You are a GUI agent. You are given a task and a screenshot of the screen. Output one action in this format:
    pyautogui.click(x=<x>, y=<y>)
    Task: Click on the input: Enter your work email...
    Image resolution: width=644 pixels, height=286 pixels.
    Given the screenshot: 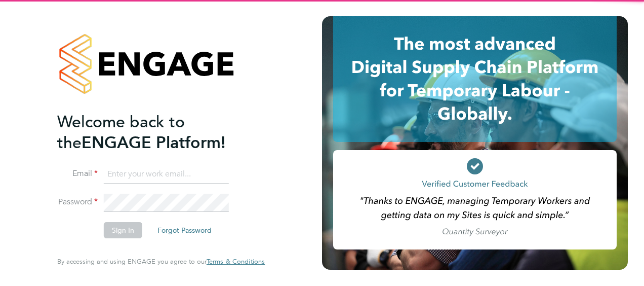 What is the action you would take?
    pyautogui.click(x=166, y=174)
    